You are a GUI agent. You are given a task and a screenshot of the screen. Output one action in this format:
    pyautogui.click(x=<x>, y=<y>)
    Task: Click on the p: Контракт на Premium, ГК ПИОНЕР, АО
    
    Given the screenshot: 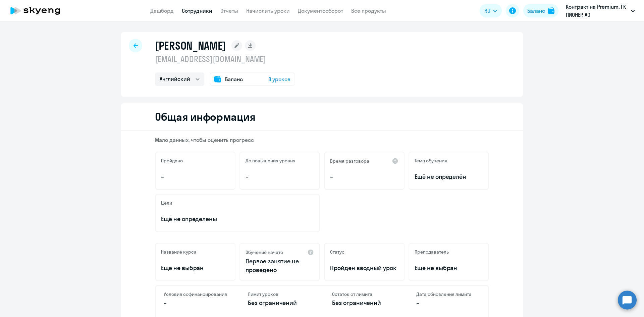 What is the action you would take?
    pyautogui.click(x=597, y=11)
    